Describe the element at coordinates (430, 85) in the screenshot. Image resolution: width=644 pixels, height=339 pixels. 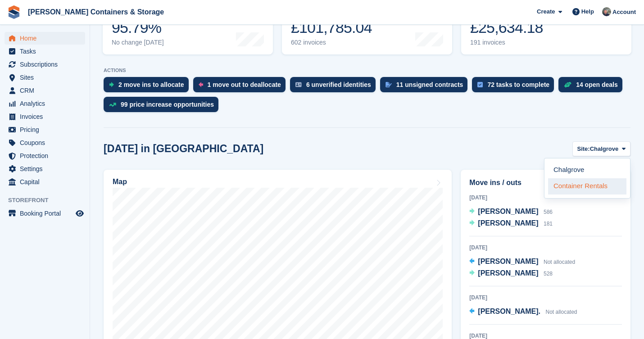
I see `div: 11 unsigned contracts` at that location.